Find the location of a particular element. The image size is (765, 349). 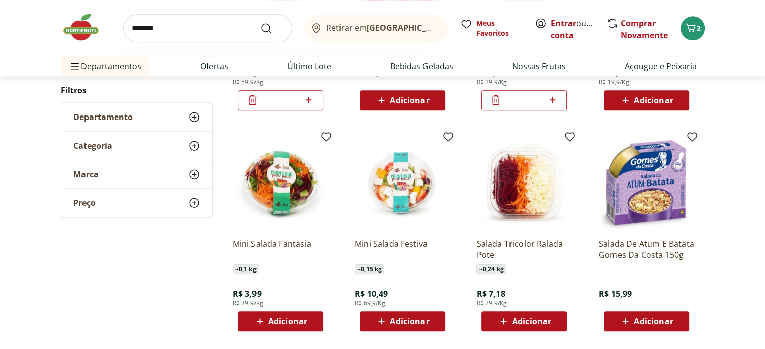

p: Mini Salada Fantasia is located at coordinates (281, 249).